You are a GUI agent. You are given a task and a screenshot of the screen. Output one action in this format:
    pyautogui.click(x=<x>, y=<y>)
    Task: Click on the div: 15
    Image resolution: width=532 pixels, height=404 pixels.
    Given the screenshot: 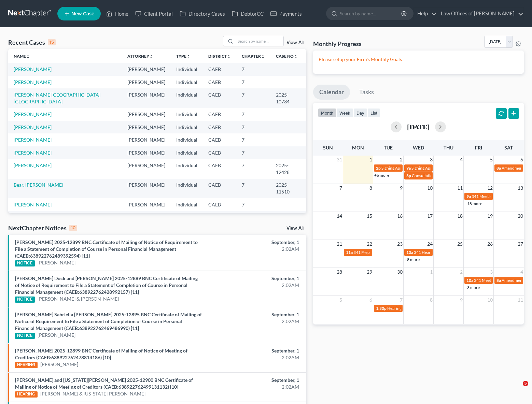 What is the action you would take?
    pyautogui.click(x=51, y=43)
    